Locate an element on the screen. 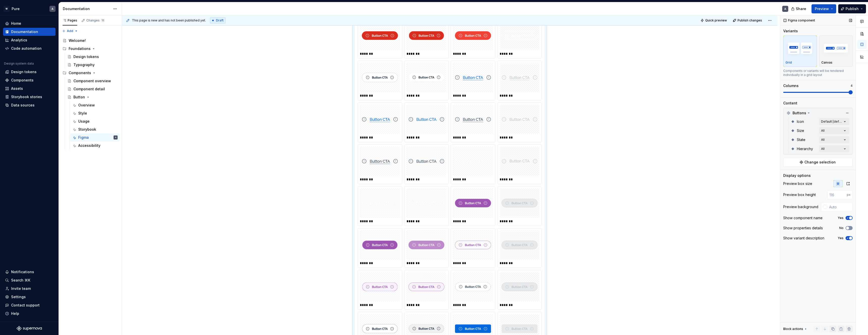 This screenshot has height=335, width=868. div: Button is located at coordinates (79, 97).